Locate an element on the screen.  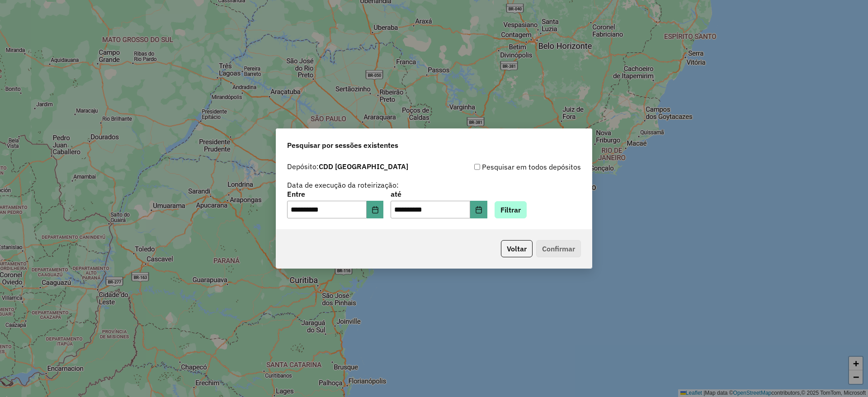
div: Pesquisar em todos depósitos is located at coordinates (507, 167).